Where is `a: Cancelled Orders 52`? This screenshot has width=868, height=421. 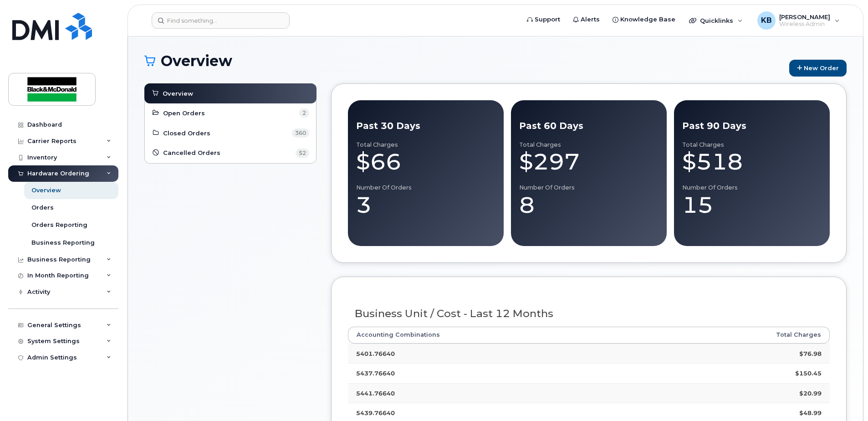 a: Cancelled Orders 52 is located at coordinates (231, 153).